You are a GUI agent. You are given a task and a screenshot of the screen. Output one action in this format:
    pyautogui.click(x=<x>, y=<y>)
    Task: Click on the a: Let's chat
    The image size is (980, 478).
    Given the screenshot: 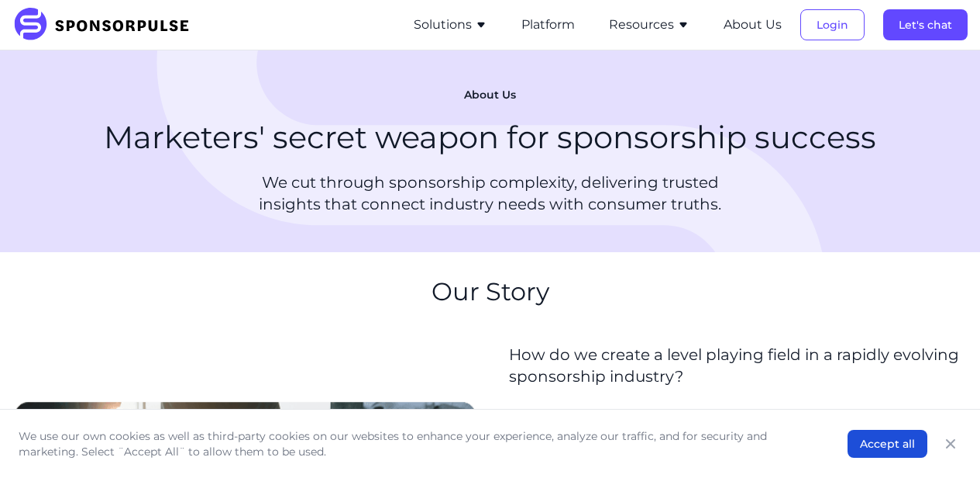 What is the action you would take?
    pyautogui.click(x=925, y=25)
    